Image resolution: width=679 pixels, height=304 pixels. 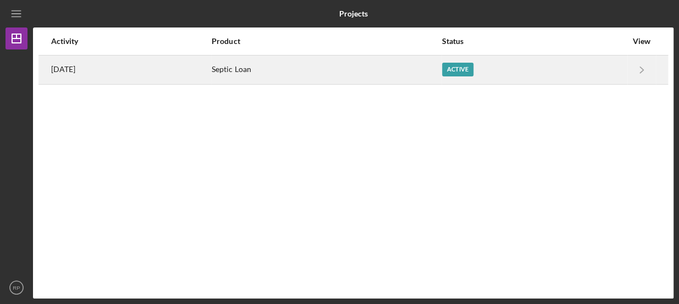 I want to click on time: 2025-08-08 18:38, so click(x=63, y=69).